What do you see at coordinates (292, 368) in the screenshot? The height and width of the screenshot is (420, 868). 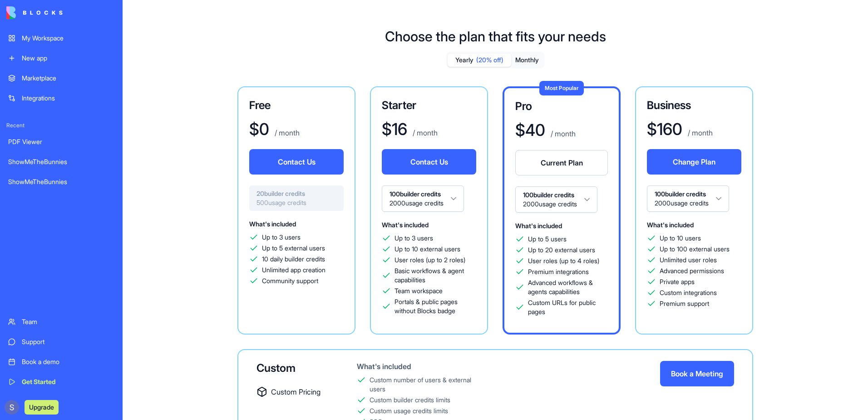 I see `div: Custom` at bounding box center [292, 368].